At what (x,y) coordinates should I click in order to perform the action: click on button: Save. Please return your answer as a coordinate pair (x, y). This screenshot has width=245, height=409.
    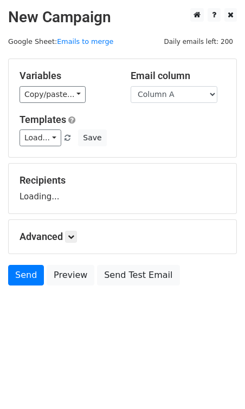
    Looking at the image, I should click on (92, 137).